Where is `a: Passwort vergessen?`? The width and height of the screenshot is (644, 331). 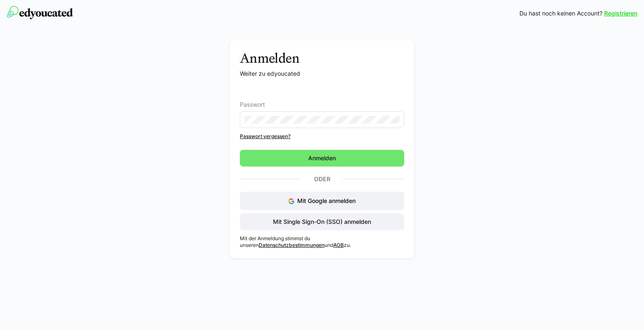
a: Passwort vergessen? is located at coordinates (322, 137).